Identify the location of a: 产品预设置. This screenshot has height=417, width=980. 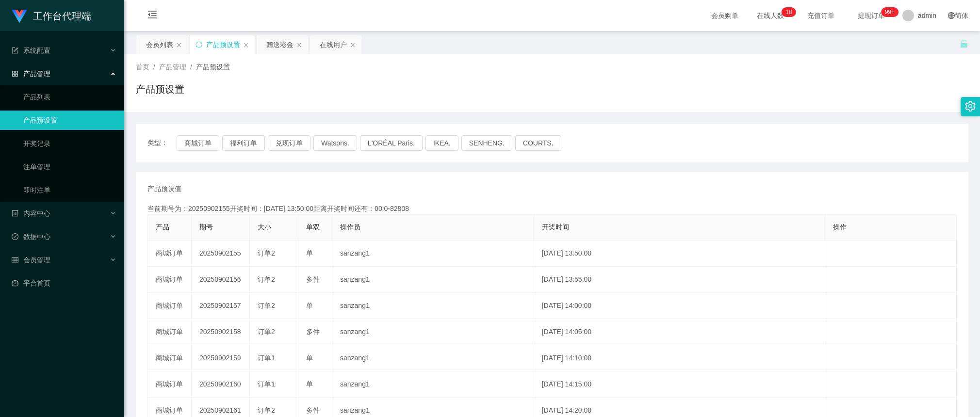
(70, 120).